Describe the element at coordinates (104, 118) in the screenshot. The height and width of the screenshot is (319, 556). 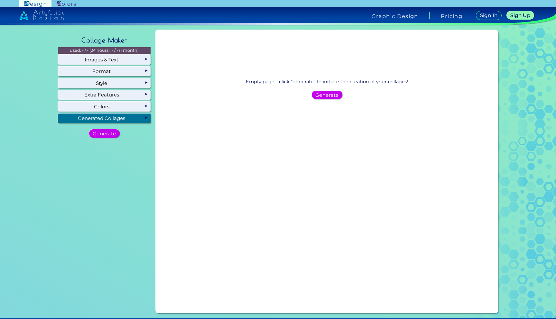
I see `div: Generated Collages` at that location.